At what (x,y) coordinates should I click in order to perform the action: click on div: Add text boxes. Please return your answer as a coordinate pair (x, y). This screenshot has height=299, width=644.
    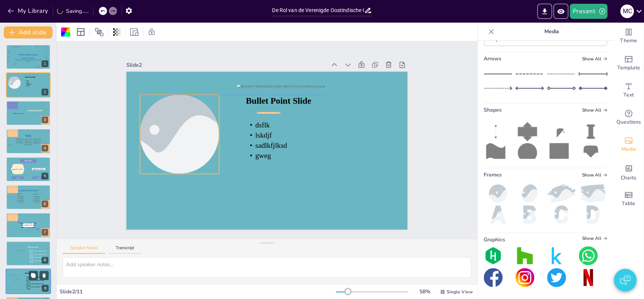
    Looking at the image, I should click on (628, 91).